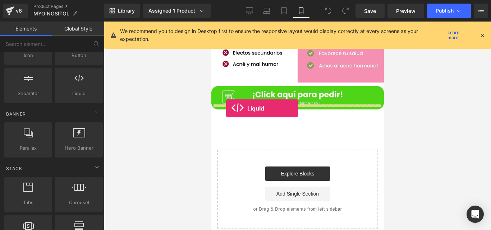  Describe the element at coordinates (475, 214) in the screenshot. I see `div: Open Intercom Messenger` at that location.